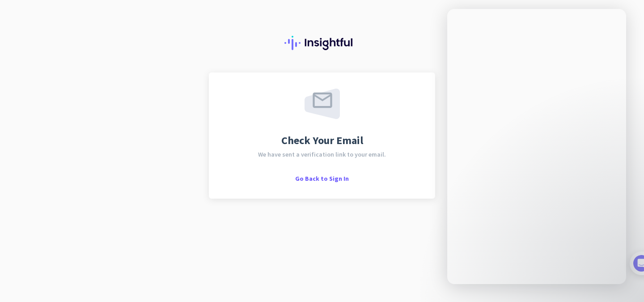 The height and width of the screenshot is (302, 644). I want to click on span: We have sent a verification link to your email., so click(322, 154).